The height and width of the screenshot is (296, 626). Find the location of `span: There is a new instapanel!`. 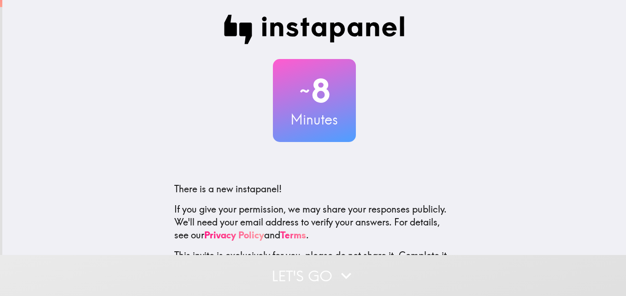

span: There is a new instapanel! is located at coordinates (228, 188).